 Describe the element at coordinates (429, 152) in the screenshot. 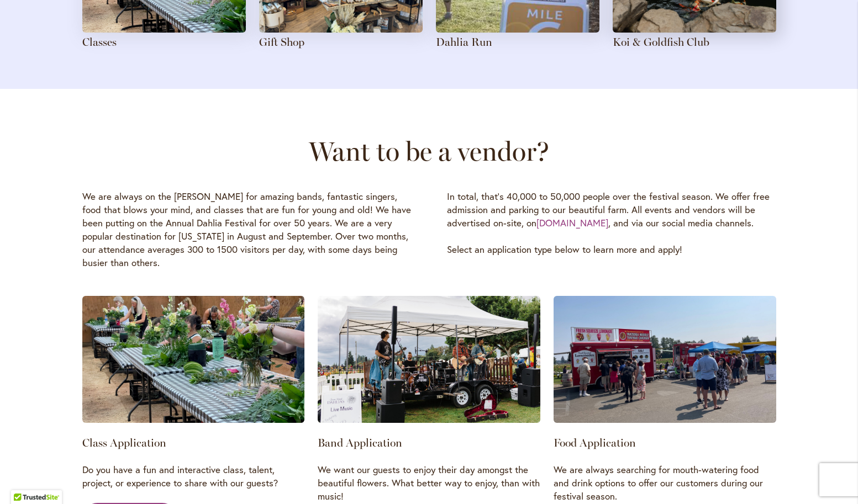

I see `h2: Want to be a vendor?` at that location.